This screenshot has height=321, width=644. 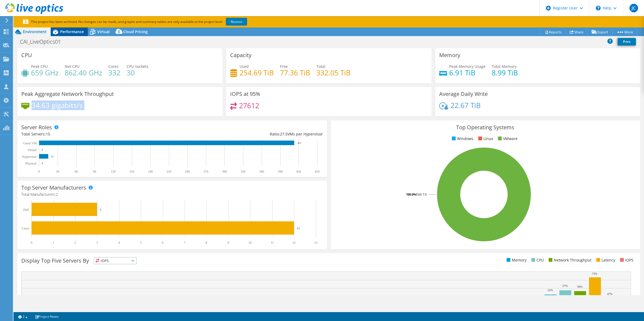 What do you see at coordinates (43, 42) in the screenshot?
I see `h1: CAI_LiveOptics01` at bounding box center [43, 42].